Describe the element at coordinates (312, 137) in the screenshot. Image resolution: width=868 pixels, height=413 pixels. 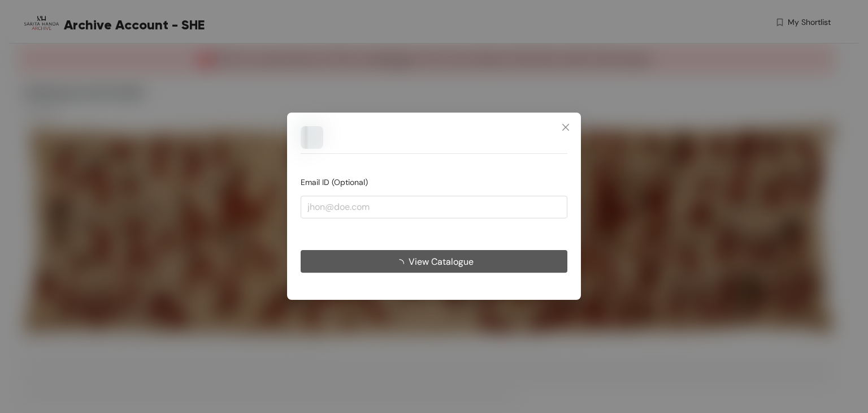
I see `img: Buyer Portal` at that location.